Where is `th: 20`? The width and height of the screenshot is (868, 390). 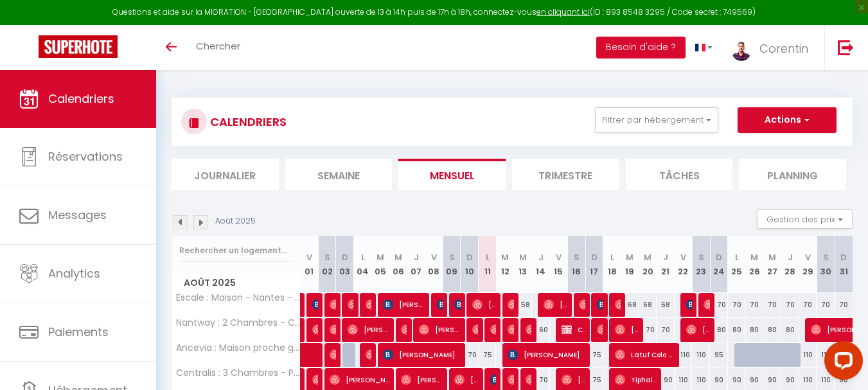 th: 20 is located at coordinates (648, 264).